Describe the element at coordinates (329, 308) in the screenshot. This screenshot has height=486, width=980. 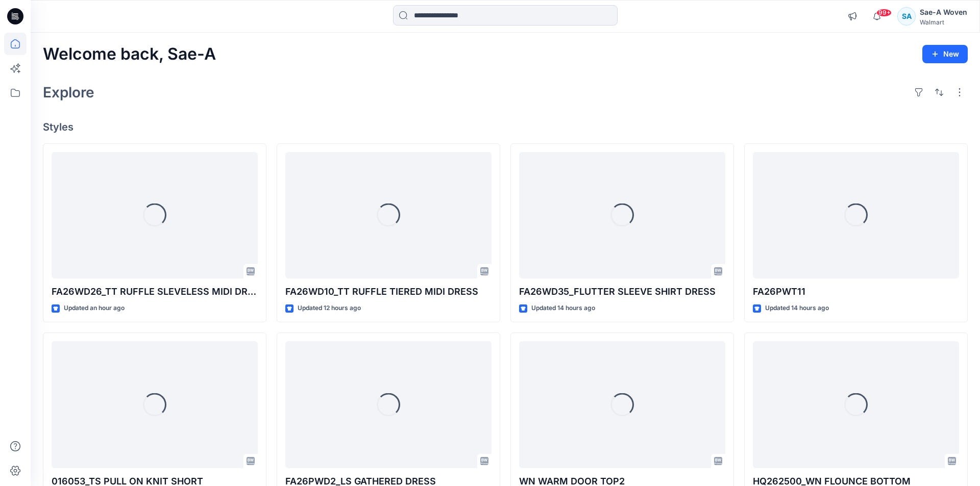
I see `p: Updated 12 hours ago` at that location.